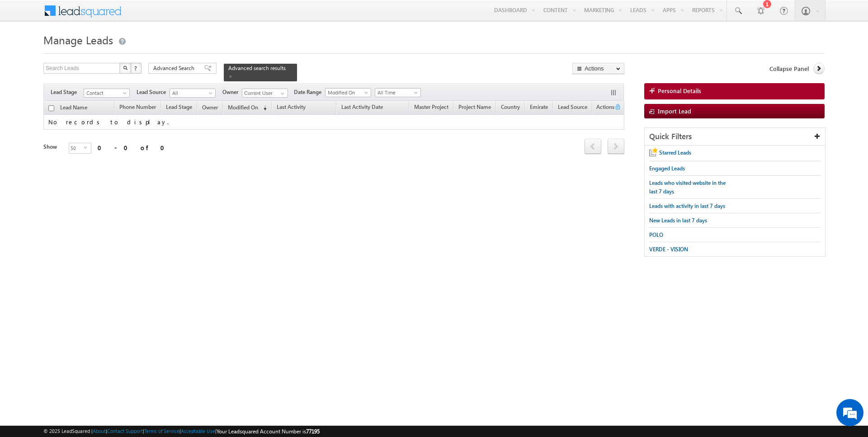  I want to click on span: select, so click(87, 147).